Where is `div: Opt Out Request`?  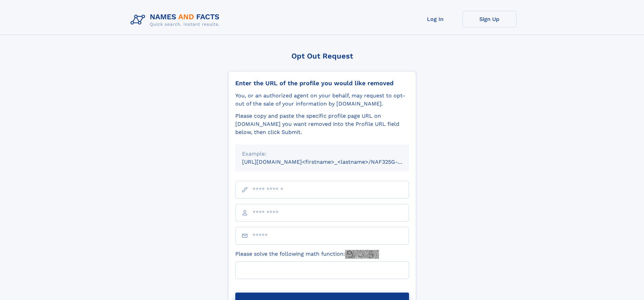 div: Opt Out Request is located at coordinates (322, 56).